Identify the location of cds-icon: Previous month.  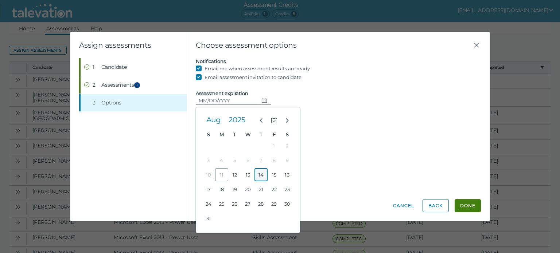
(261, 121).